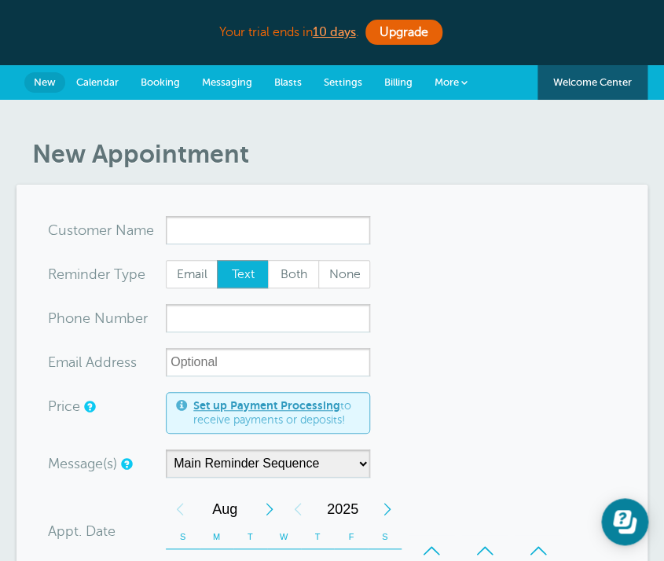 The image size is (664, 561). What do you see at coordinates (100, 230) in the screenshot?
I see `span: tomer N` at bounding box center [100, 230].